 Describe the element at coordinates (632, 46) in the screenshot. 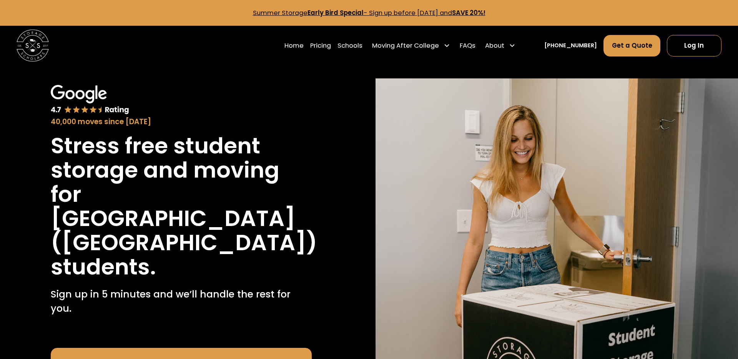

I see `a: Get a Quote` at that location.